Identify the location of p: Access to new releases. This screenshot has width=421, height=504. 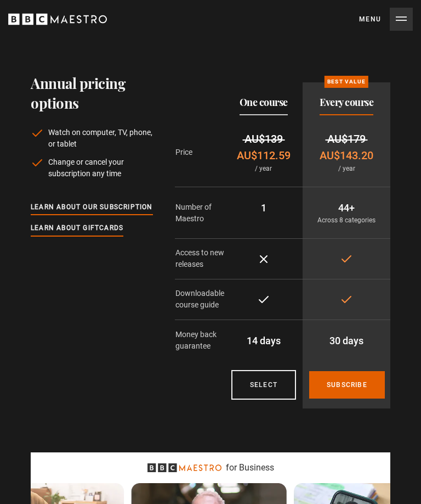
(200, 258).